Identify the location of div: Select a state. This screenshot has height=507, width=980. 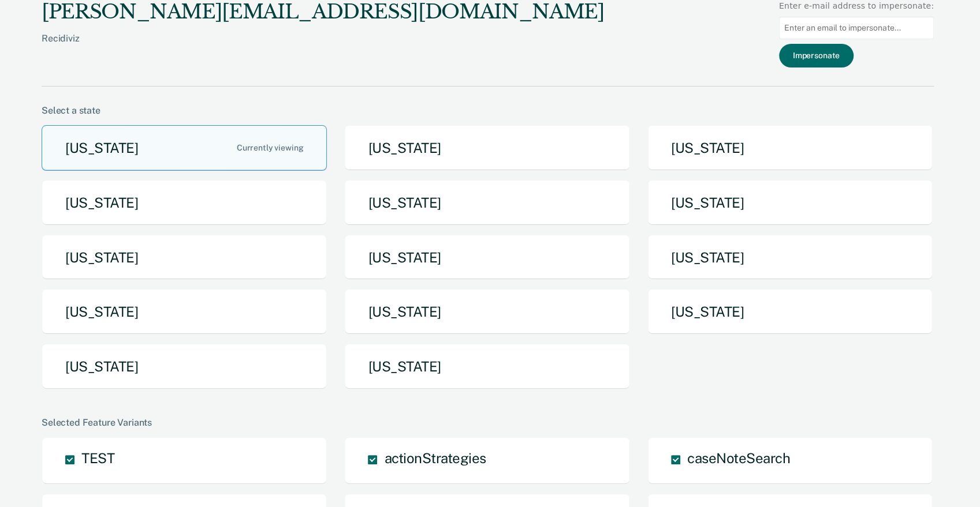
(488, 110).